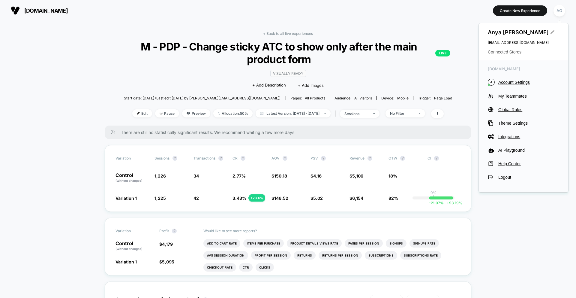  Describe the element at coordinates (288, 33) in the screenshot. I see `a: < Back to all live experiences` at that location.